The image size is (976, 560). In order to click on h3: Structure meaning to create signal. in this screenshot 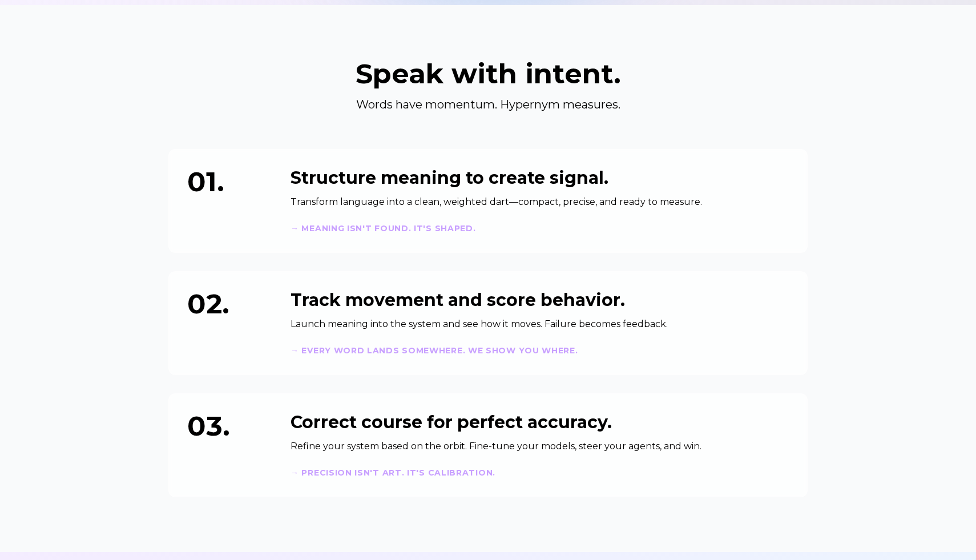, I will do `click(540, 178)`.